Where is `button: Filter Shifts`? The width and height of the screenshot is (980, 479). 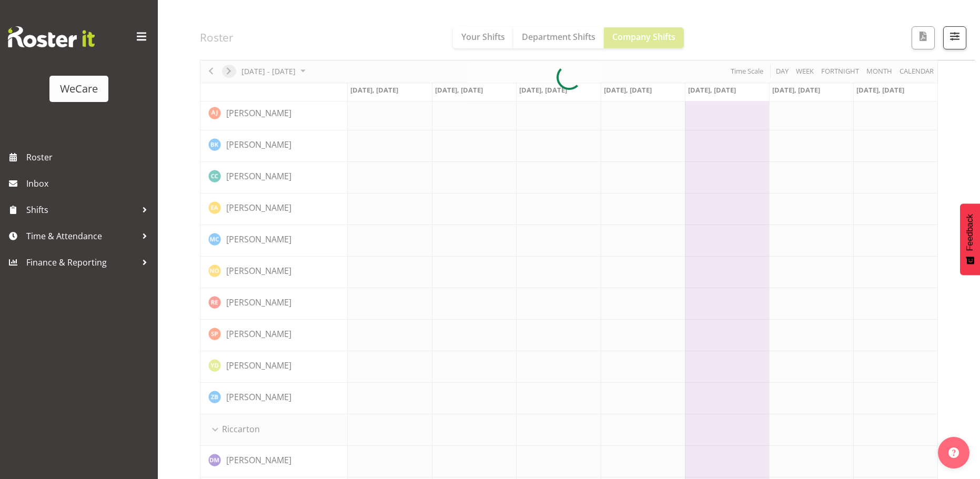
button: Filter Shifts is located at coordinates (955, 38).